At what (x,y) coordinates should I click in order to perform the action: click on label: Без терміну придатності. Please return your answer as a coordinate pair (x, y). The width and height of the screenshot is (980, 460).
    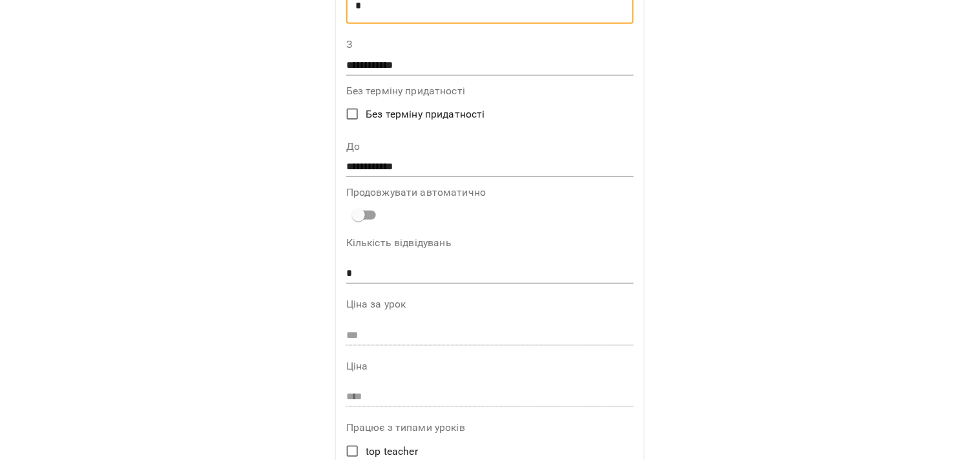
    Looking at the image, I should click on (490, 91).